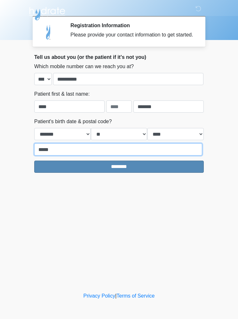 The width and height of the screenshot is (238, 319). I want to click on div: Please provide your contact information to get started., so click(132, 35).